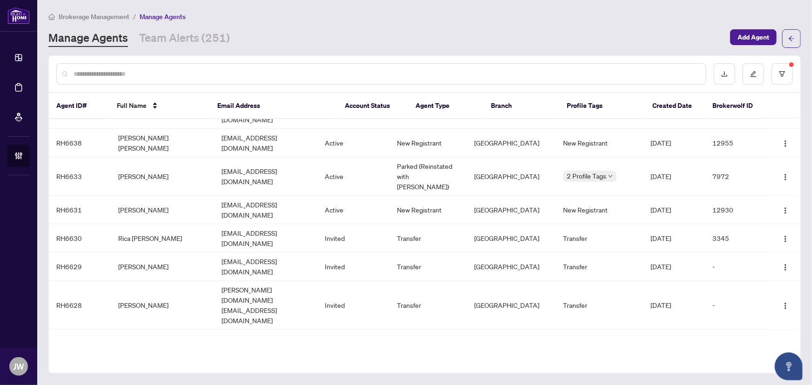  Describe the element at coordinates (724, 74) in the screenshot. I see `span: download` at that location.